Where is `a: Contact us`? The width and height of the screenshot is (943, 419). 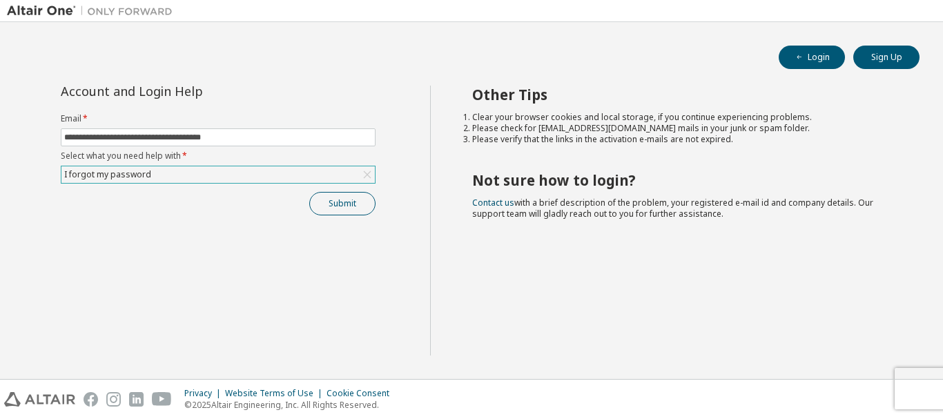
a: Contact us is located at coordinates (493, 202).